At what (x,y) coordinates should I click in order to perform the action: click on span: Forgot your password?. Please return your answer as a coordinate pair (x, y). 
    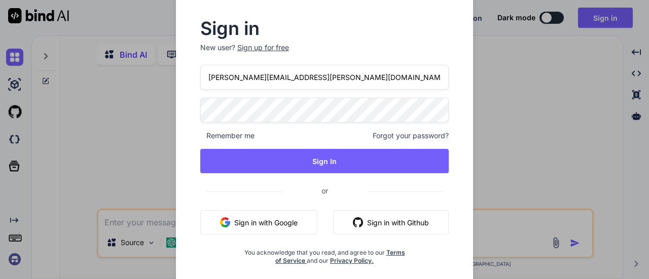
    Looking at the image, I should click on (411, 136).